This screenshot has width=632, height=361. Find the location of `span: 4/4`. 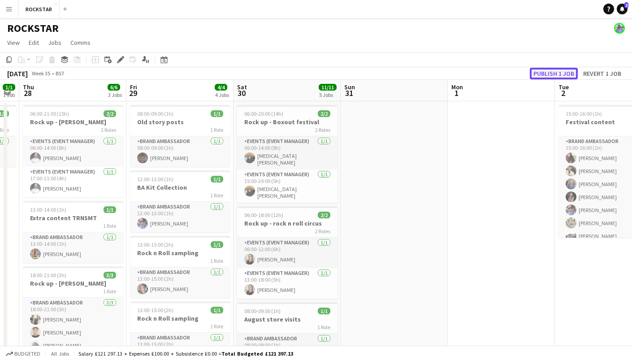

span: 4/4 is located at coordinates (221, 87).